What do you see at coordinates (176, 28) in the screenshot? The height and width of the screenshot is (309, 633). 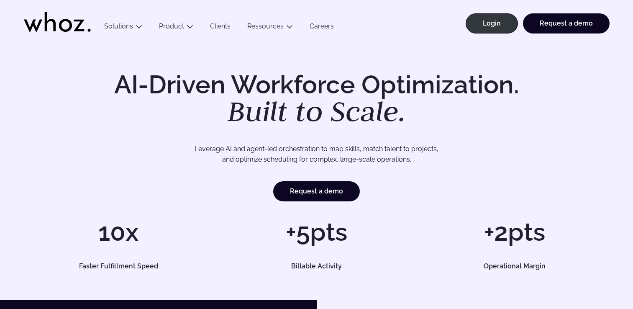 I see `button: Product` at bounding box center [176, 28].